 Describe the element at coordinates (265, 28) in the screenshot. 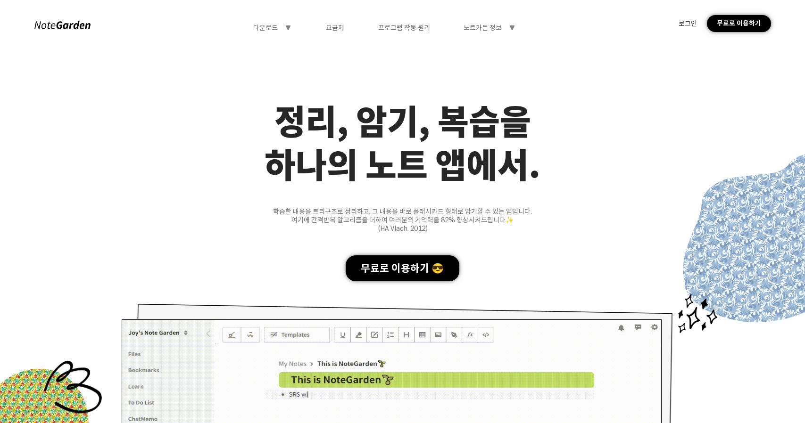

I see `div: 다운로드` at that location.